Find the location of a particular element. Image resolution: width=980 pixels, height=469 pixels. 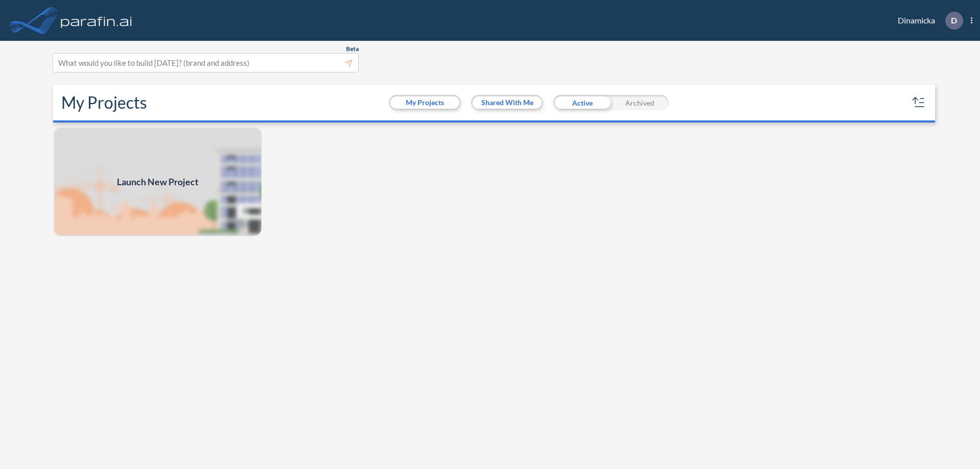

div: Archived is located at coordinates (640, 102).